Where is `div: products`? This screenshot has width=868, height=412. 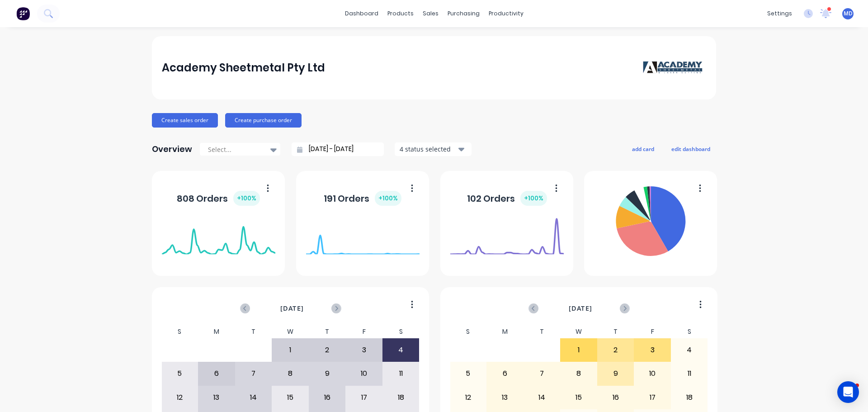 div: products is located at coordinates (401, 14).